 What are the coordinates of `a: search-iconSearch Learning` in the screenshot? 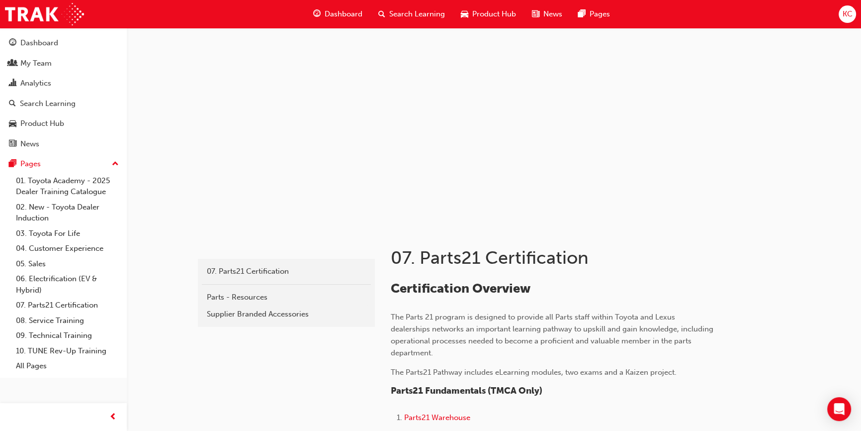 It's located at (412, 14).